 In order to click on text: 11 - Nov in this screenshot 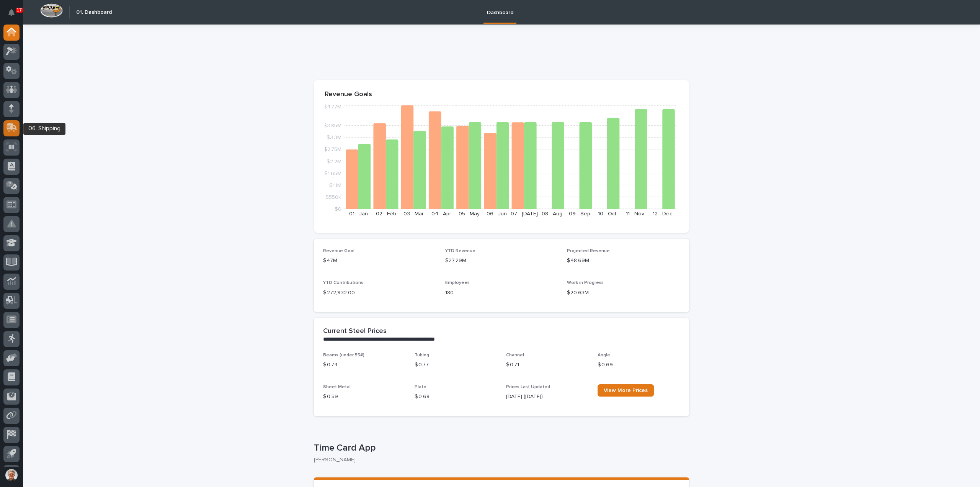, I will do `click(635, 214)`.